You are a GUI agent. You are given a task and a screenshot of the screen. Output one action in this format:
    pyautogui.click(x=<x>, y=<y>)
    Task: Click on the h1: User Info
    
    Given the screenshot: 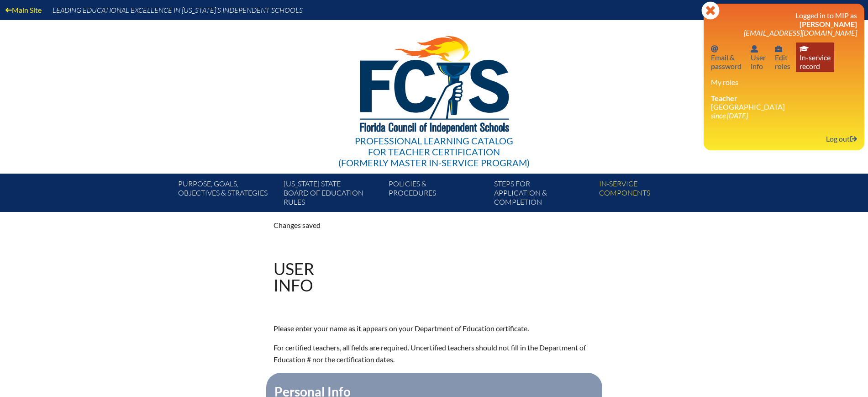 What is the action you would take?
    pyautogui.click(x=293, y=277)
    